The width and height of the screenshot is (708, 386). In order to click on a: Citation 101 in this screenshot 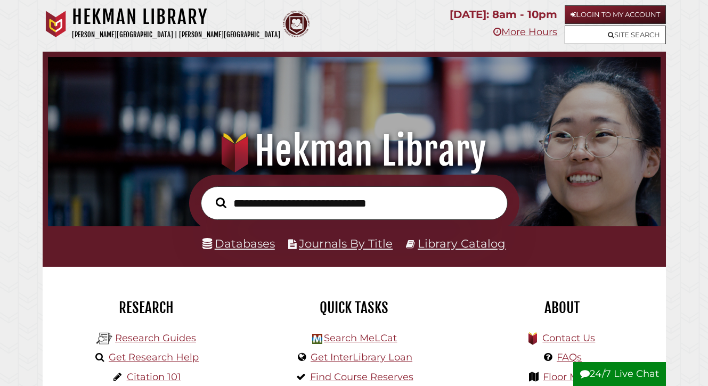, I will do `click(154, 377)`.